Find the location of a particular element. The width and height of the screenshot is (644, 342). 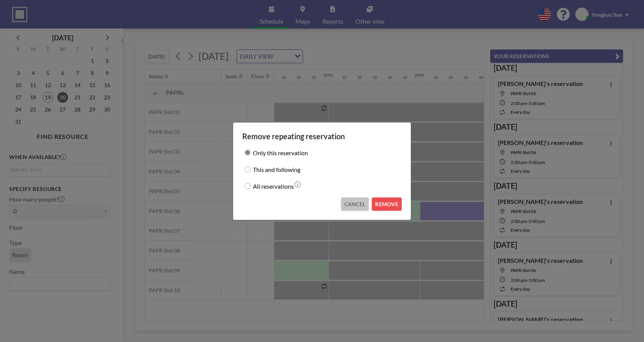

label: All reservations is located at coordinates (274, 186).